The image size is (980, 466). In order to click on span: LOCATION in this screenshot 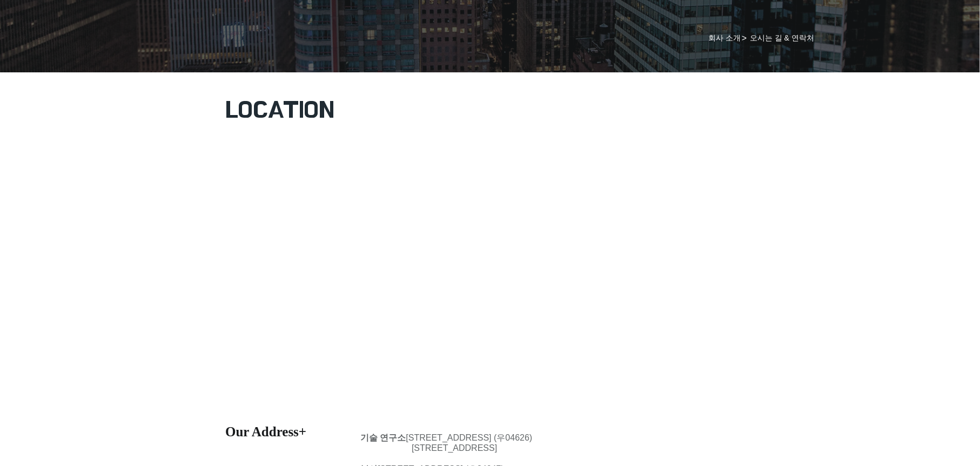, I will do `click(279, 110)`.